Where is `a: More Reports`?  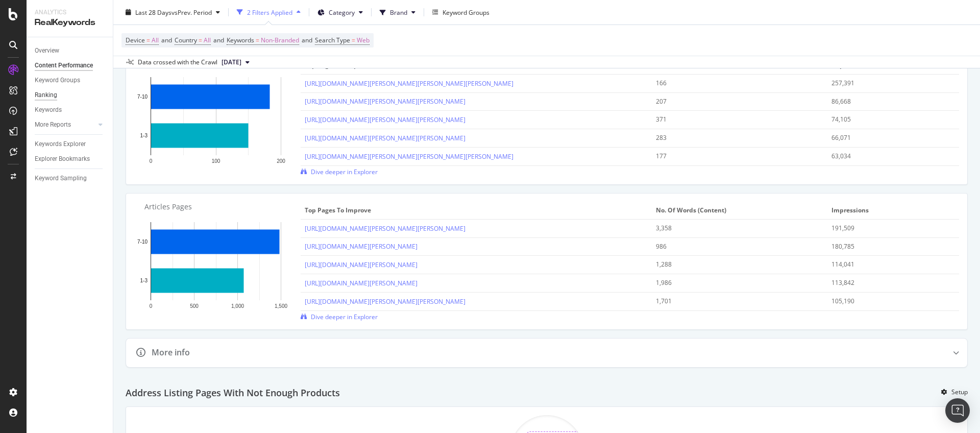 a: More Reports is located at coordinates (64, 124).